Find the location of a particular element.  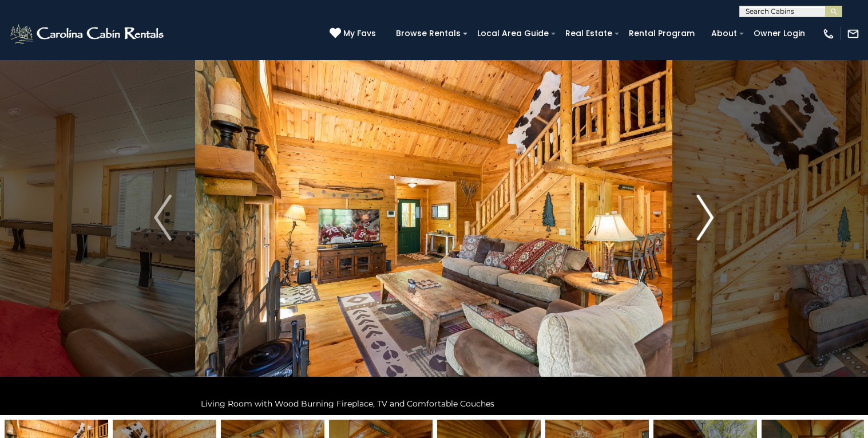

span: My Favs is located at coordinates (359, 33).